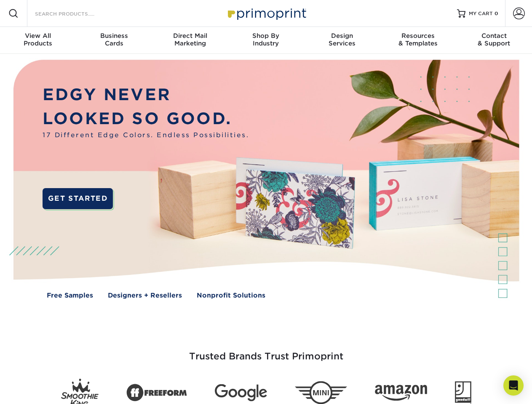  I want to click on a: Contact& Support, so click(494, 40).